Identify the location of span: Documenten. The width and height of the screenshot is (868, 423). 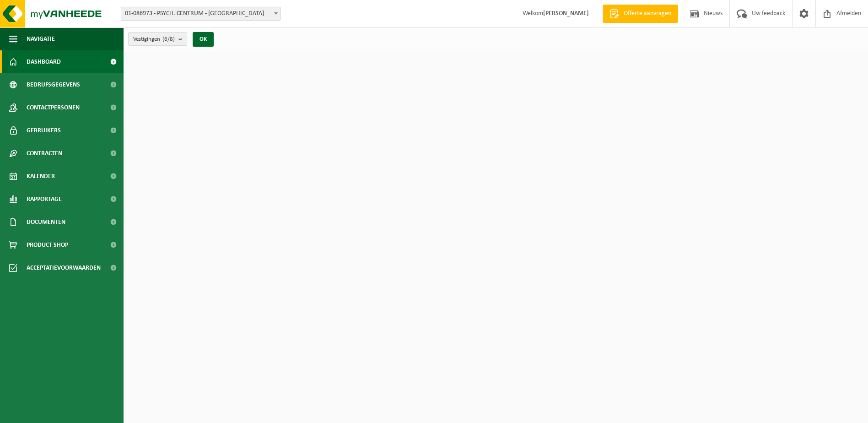
(46, 222).